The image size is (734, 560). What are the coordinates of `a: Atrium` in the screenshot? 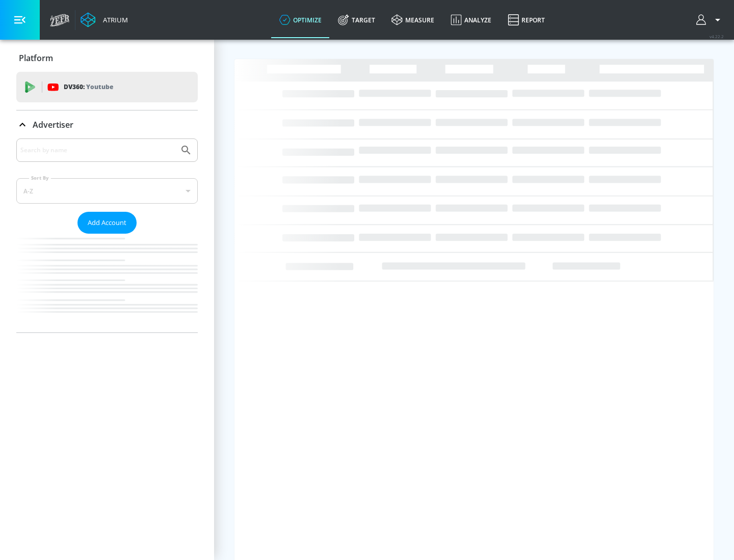 It's located at (104, 20).